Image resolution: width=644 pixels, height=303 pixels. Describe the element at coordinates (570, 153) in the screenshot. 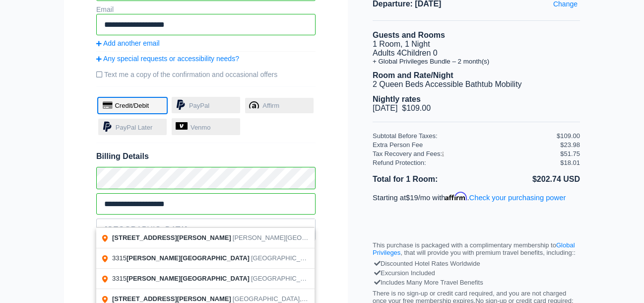

I see `div: $51.75` at that location.